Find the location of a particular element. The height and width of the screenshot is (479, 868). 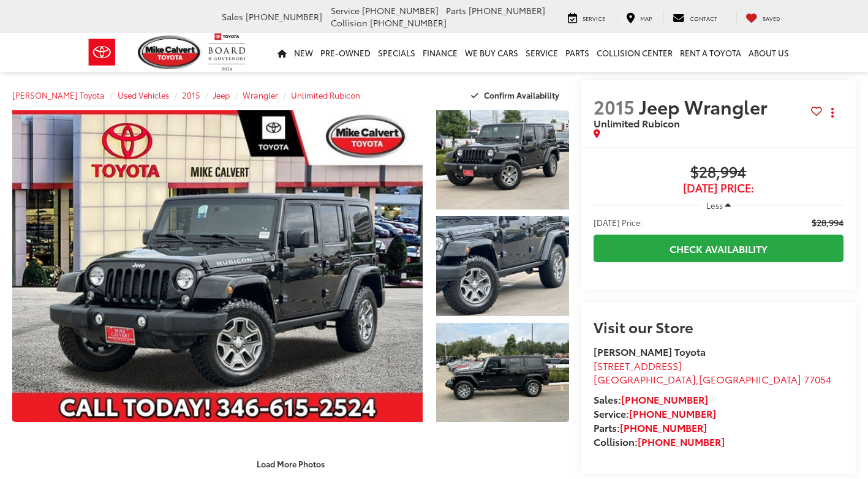

a: Used Vehicles is located at coordinates (144, 95).